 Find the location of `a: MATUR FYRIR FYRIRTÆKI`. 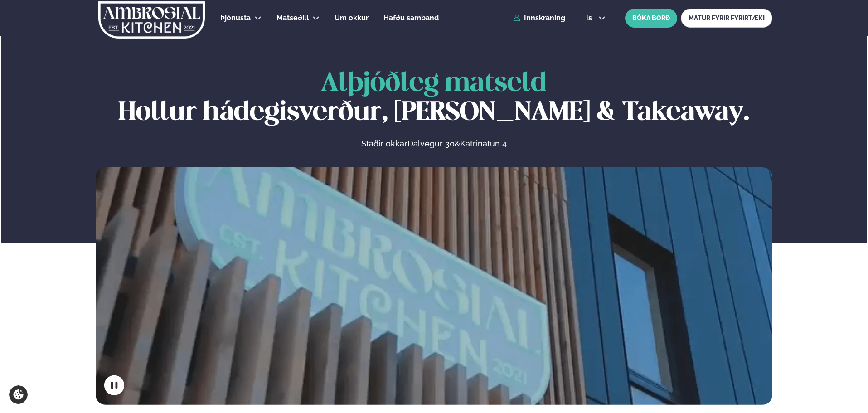

a: MATUR FYRIR FYRIRTÆKI is located at coordinates (726, 18).